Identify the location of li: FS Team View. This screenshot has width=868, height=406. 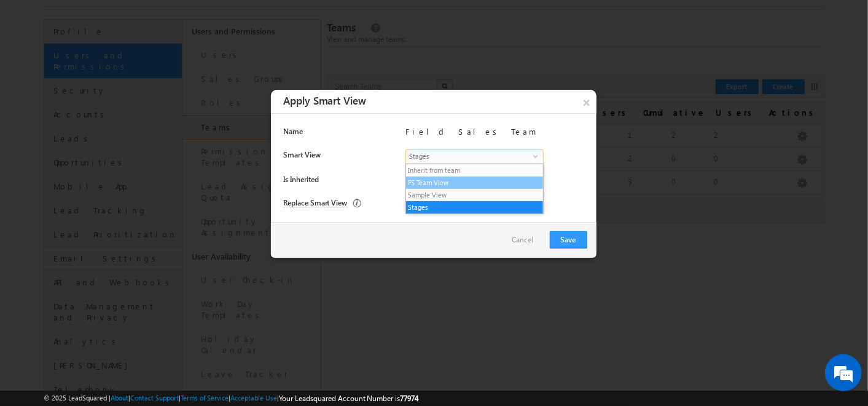
(474, 182).